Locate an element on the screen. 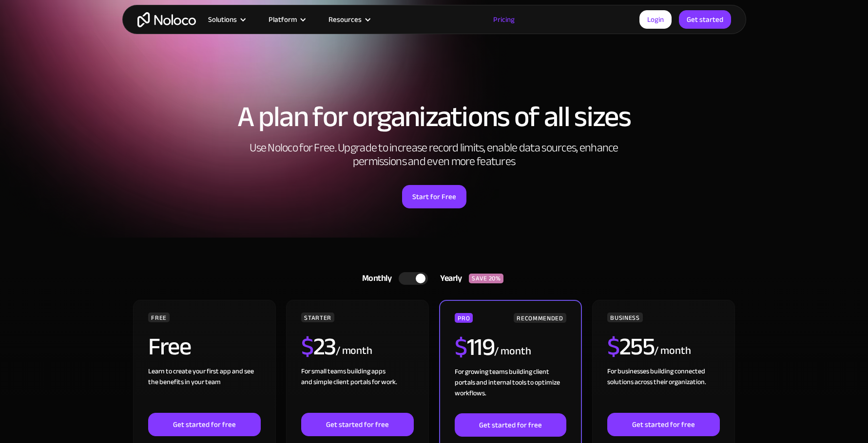 This screenshot has width=868, height=443. div: BUSINESS is located at coordinates (625, 318).